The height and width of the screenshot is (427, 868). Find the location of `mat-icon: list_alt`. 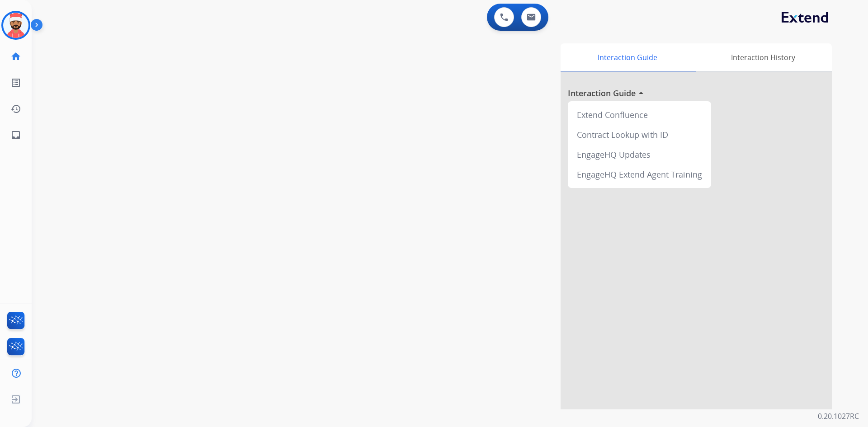

mat-icon: list_alt is located at coordinates (16, 83).